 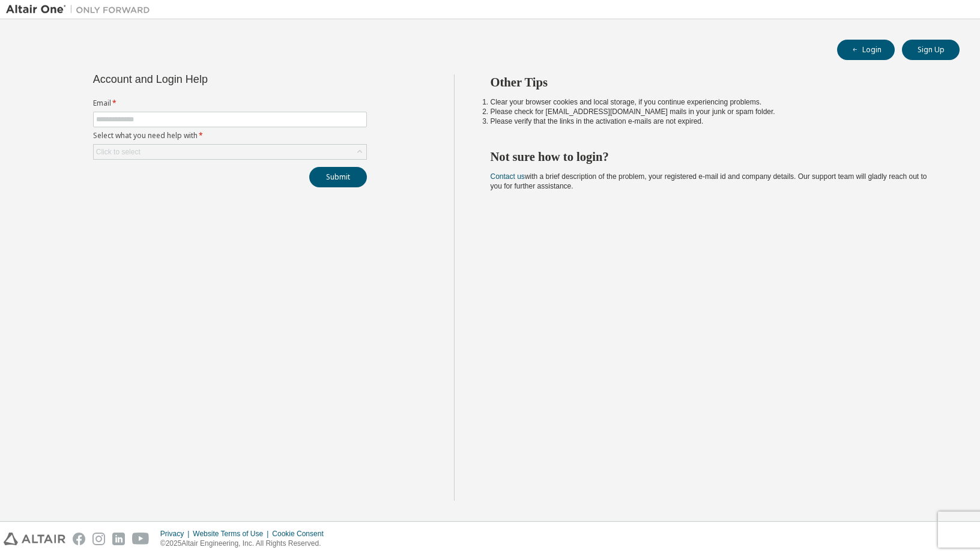 I want to click on div: Cookie Consent, so click(x=301, y=534).